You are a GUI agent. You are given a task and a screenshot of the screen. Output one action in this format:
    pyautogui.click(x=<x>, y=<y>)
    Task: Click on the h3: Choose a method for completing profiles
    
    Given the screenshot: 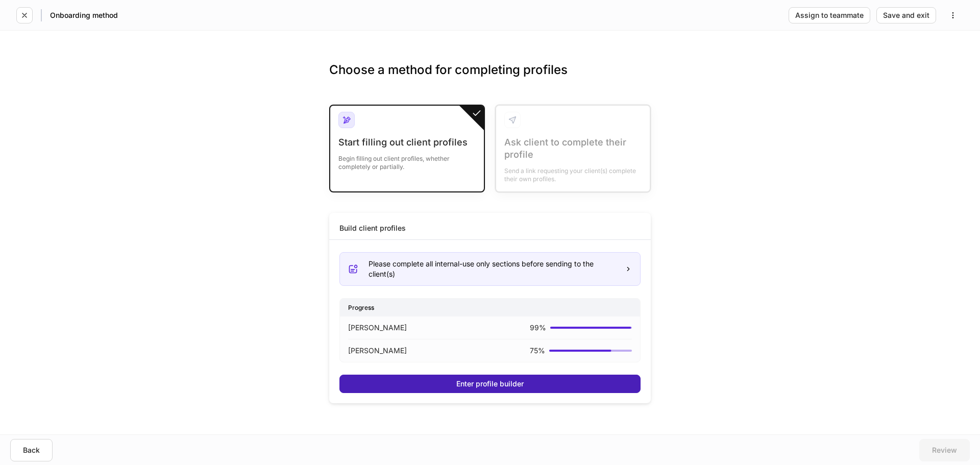 What is the action you would take?
    pyautogui.click(x=490, y=78)
    